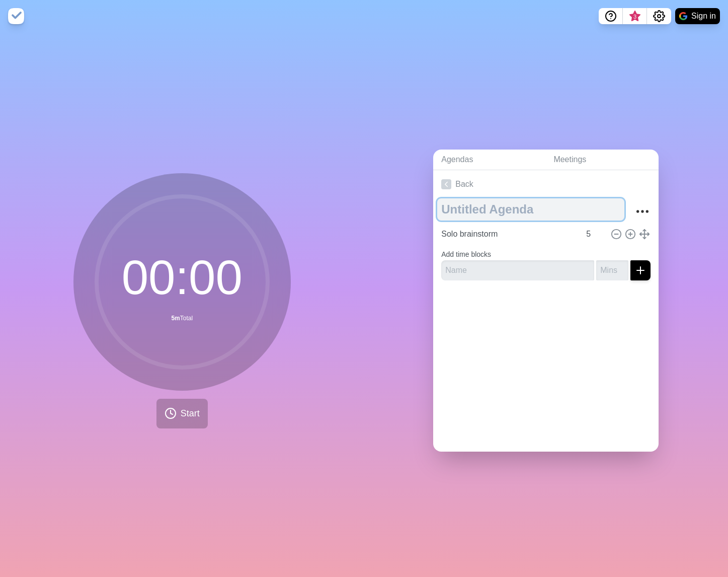 The height and width of the screenshot is (577, 728). Describe the element at coordinates (643, 211) in the screenshot. I see `button: More` at that location.